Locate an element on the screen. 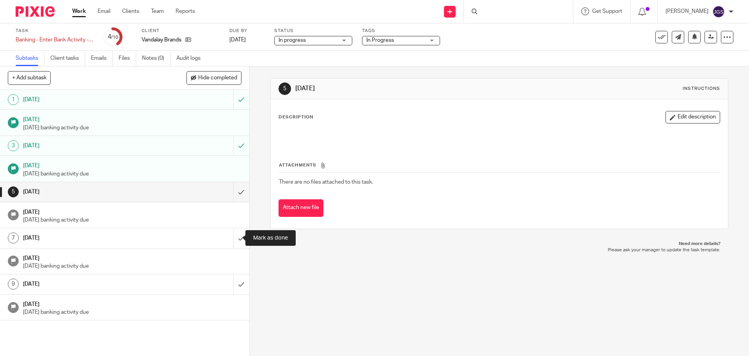 This screenshot has width=749, height=356. a: Subtasks is located at coordinates (30, 58).